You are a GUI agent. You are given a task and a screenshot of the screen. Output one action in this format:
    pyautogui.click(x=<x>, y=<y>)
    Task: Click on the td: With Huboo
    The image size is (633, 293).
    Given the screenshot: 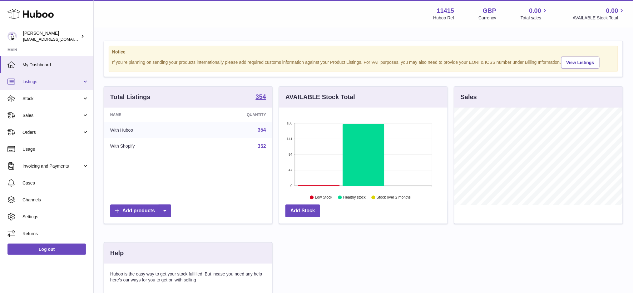 What is the action you would take?
    pyautogui.click(x=149, y=130)
    